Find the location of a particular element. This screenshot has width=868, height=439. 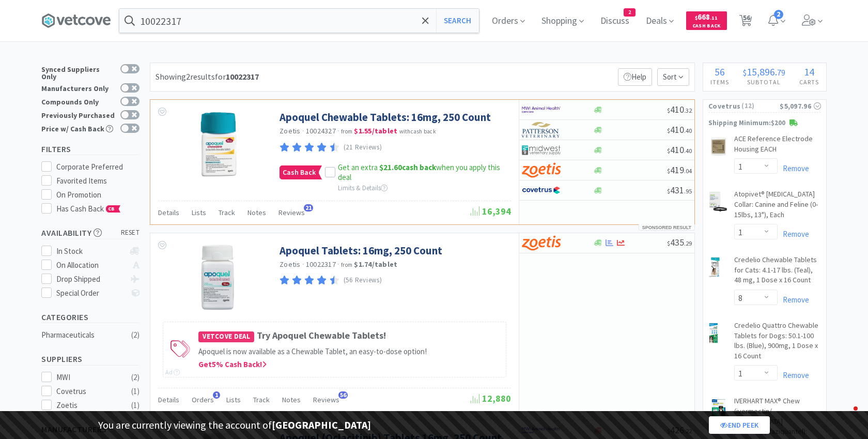

h5: Filters is located at coordinates (91, 149).